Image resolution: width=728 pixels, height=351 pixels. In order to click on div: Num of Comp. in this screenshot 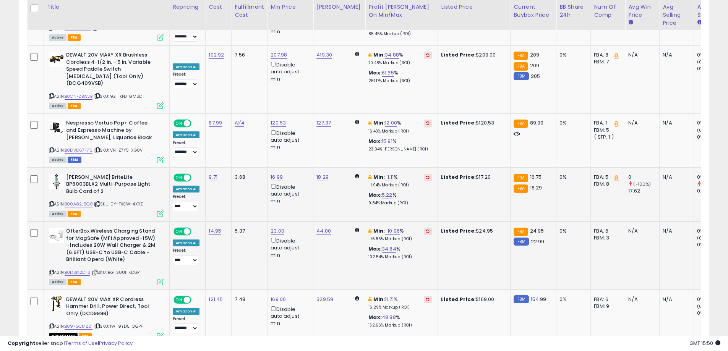, I will do `click(608, 11)`.